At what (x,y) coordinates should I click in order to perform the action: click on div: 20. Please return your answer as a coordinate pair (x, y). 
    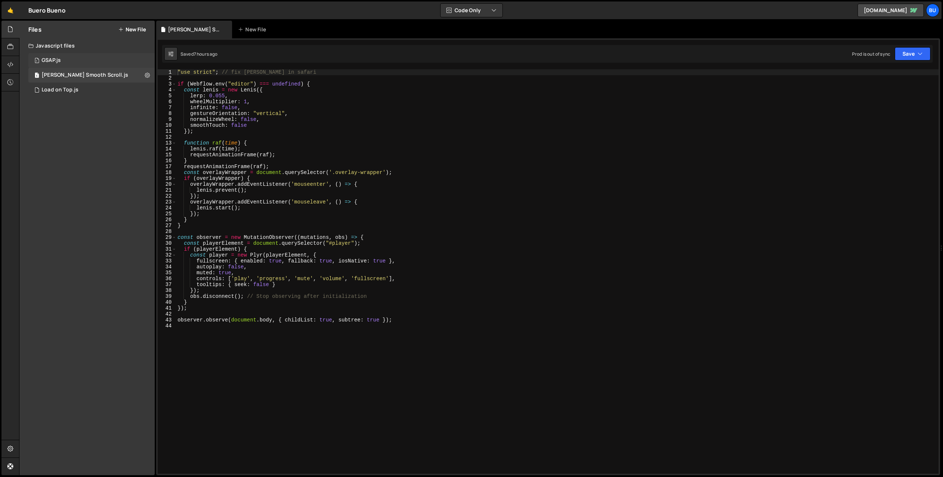
    Looking at the image, I should click on (167, 184).